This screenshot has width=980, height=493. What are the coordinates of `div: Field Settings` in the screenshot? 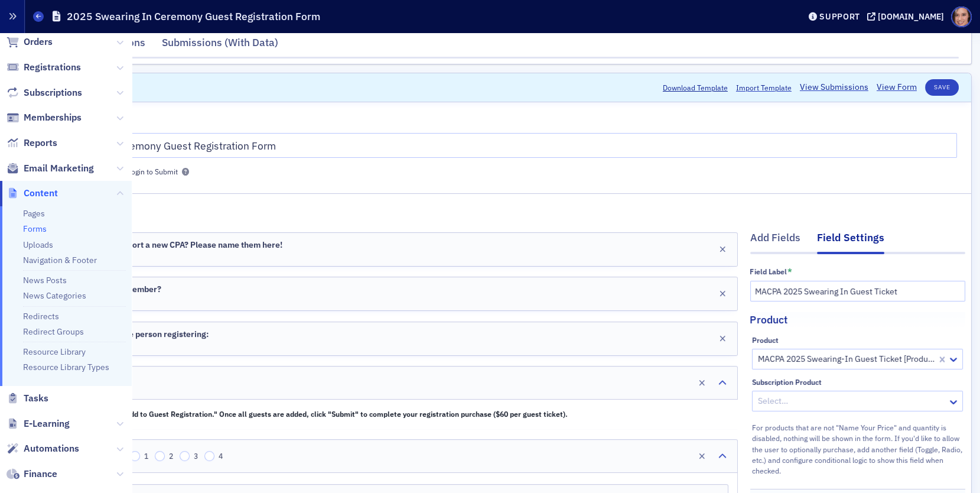 It's located at (851, 242).